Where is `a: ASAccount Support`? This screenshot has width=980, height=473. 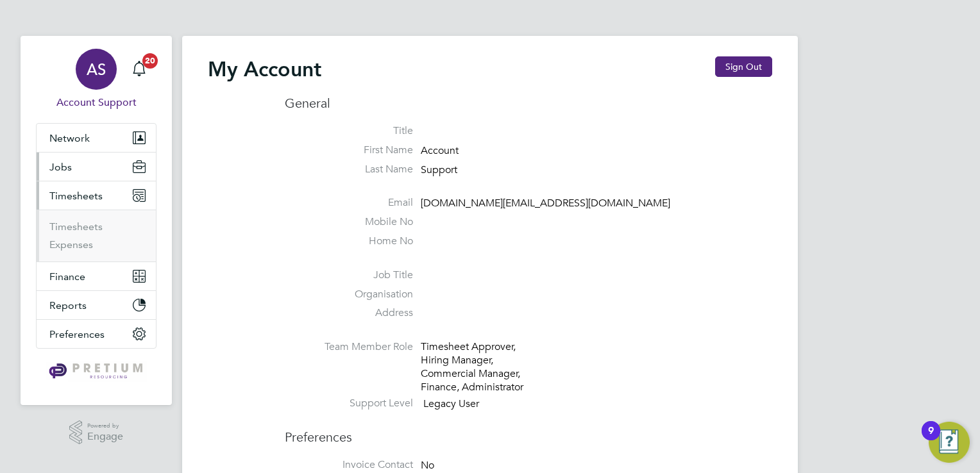
a: ASAccount Support is located at coordinates (96, 79).